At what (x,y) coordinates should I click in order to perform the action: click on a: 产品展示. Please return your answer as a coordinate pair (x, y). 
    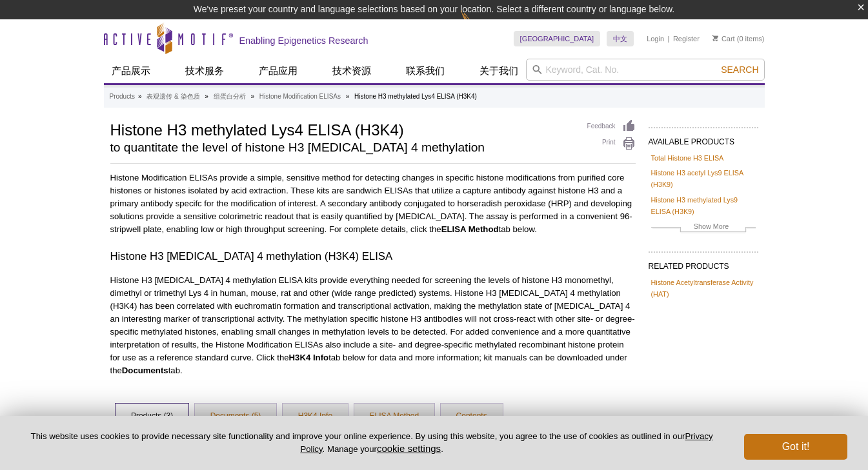
    Looking at the image, I should click on (131, 71).